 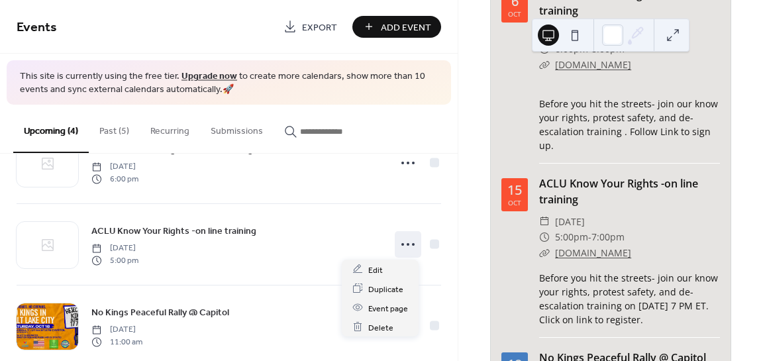 I want to click on span: 6:00 pm, so click(x=115, y=179).